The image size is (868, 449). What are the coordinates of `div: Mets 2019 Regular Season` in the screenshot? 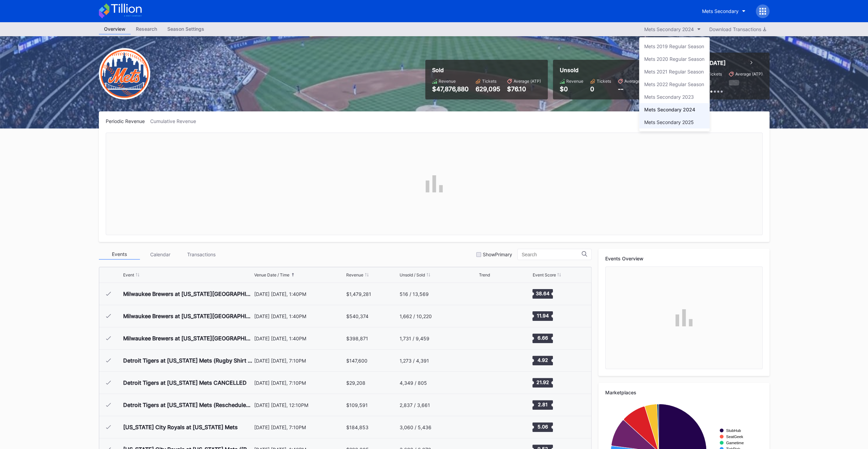 It's located at (674, 46).